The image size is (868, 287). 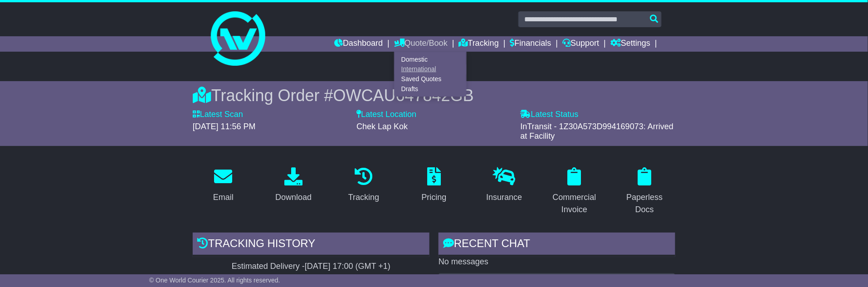 What do you see at coordinates (311, 266) in the screenshot?
I see `div: Estimated Delivery -` at bounding box center [311, 266].